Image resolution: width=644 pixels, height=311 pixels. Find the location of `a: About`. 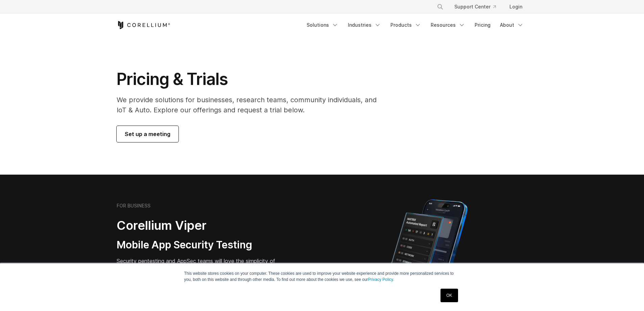

a: About is located at coordinates (512, 25).